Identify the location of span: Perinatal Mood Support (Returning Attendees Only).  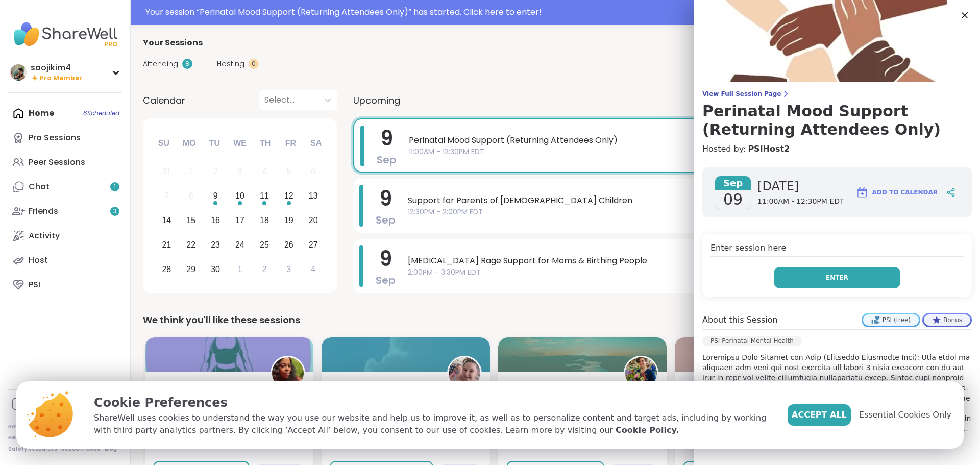
(678, 140).